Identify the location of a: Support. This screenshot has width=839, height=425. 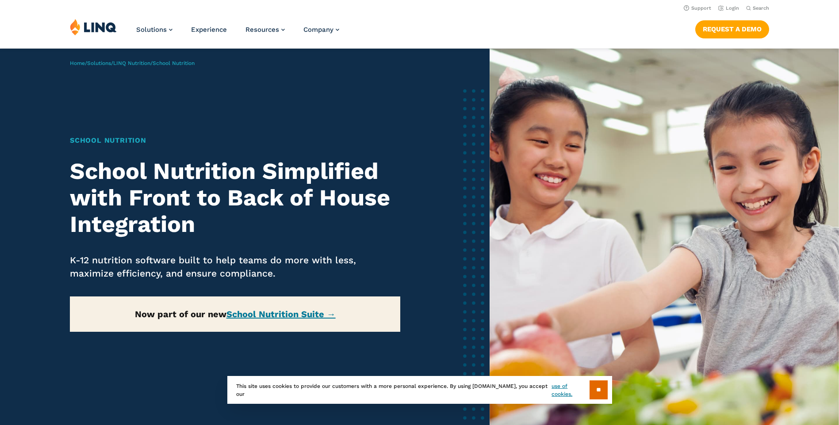
(697, 8).